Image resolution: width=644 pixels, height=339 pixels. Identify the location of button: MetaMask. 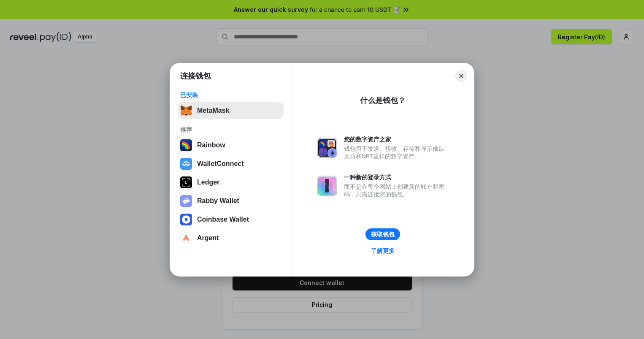
(230, 111).